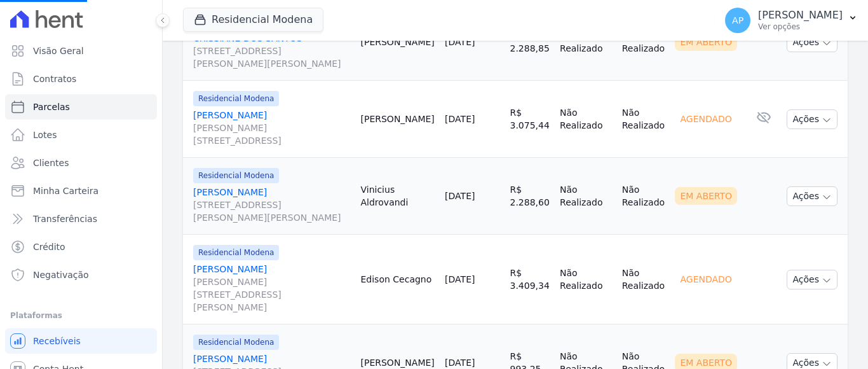 This screenshot has height=369, width=868. I want to click on span: Clientes, so click(51, 163).